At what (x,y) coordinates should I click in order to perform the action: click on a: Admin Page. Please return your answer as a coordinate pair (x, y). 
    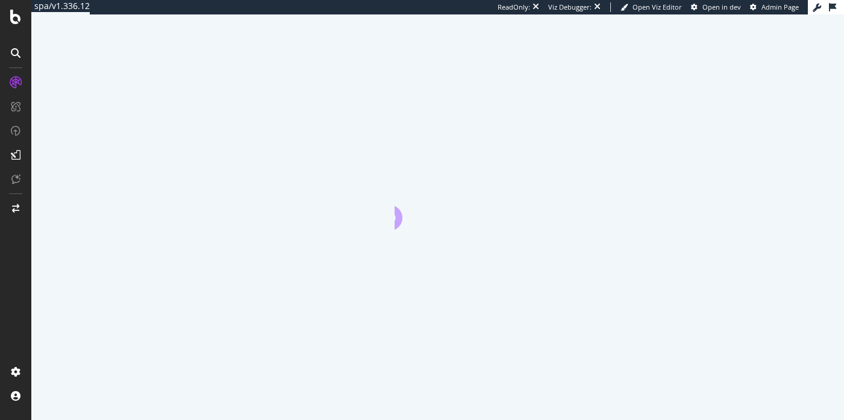
    Looking at the image, I should click on (774, 7).